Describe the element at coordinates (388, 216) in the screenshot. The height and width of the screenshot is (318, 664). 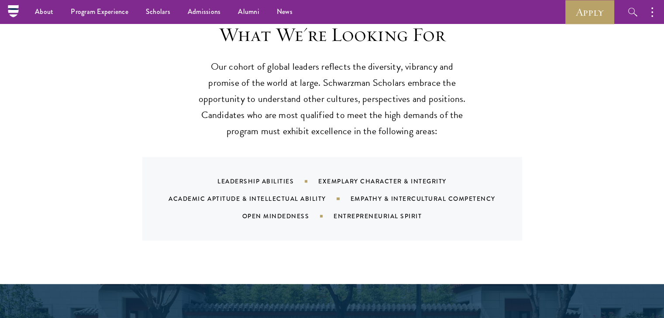
I see `div: Entrepreneurial Spirit` at that location.